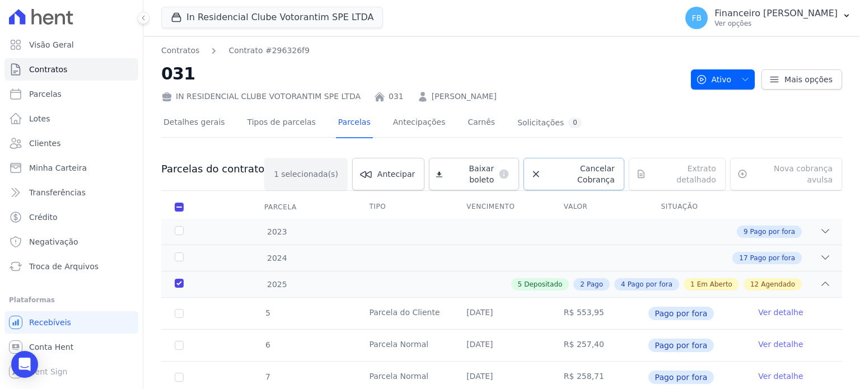 This screenshot has height=389, width=860. Describe the element at coordinates (599, 346) in the screenshot. I see `td: R$ 257,40` at that location.